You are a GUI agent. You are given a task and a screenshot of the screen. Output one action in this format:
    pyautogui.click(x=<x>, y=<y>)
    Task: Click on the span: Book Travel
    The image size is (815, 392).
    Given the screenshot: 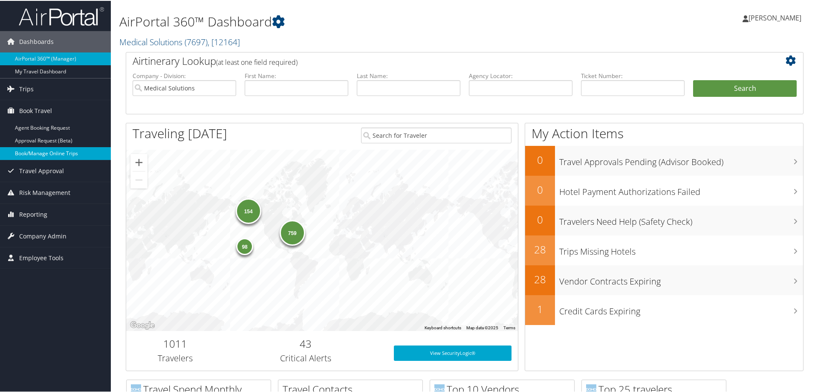 What is the action you would take?
    pyautogui.click(x=35, y=110)
    